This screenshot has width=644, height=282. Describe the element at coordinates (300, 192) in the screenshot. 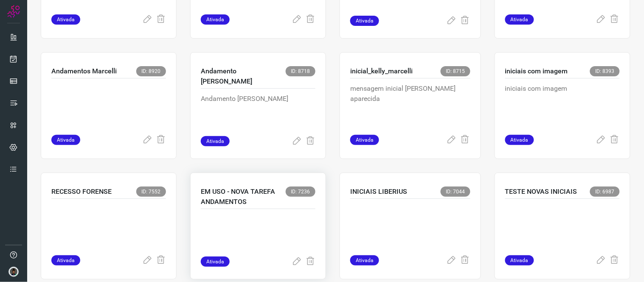

I see `span: ID: 7236` at that location.